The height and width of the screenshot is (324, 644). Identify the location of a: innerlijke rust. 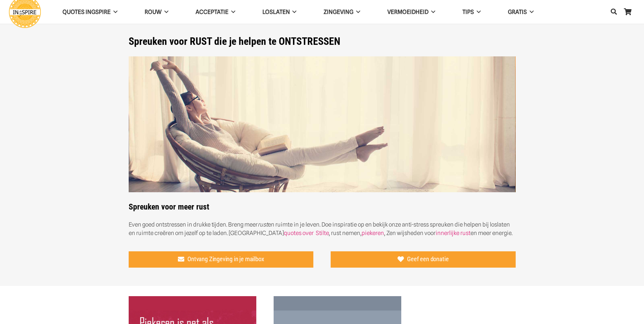
(453, 233).